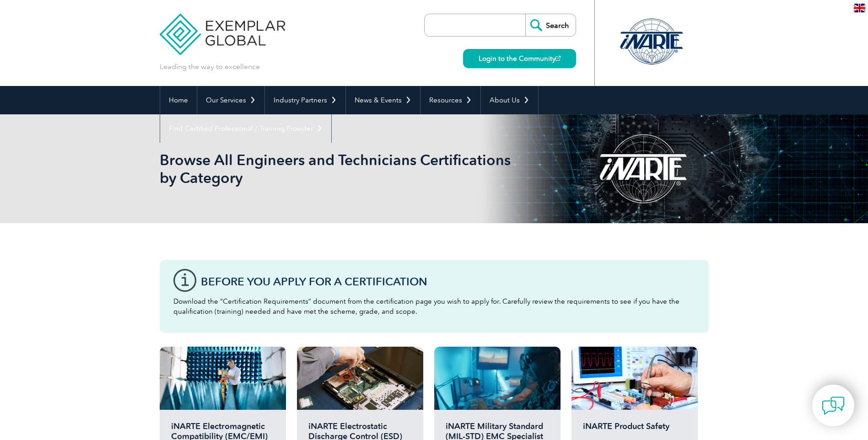 This screenshot has width=868, height=440. Describe the element at coordinates (245, 128) in the screenshot. I see `a: Find Certified Professional / Training Provider` at that location.